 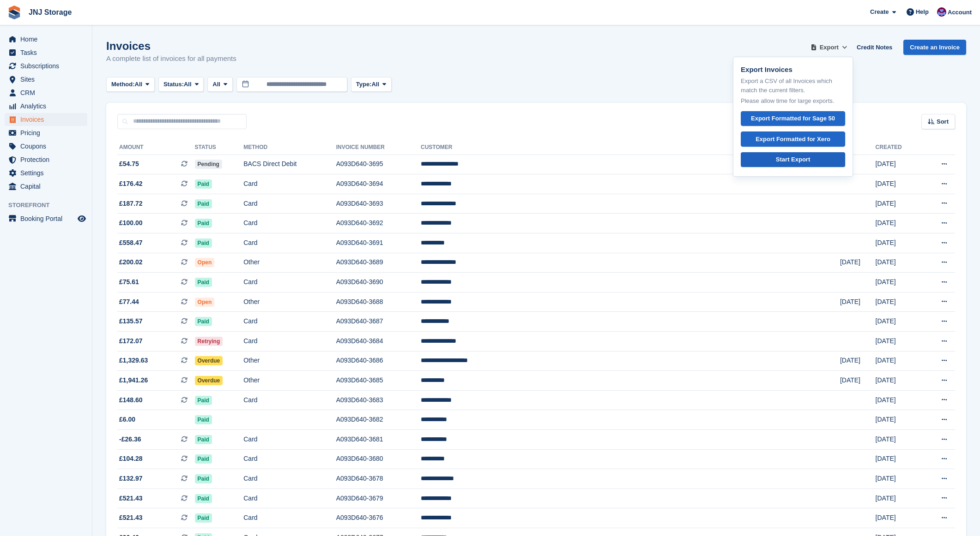 What do you see at coordinates (205, 263) in the screenshot?
I see `span: Open` at bounding box center [205, 263].